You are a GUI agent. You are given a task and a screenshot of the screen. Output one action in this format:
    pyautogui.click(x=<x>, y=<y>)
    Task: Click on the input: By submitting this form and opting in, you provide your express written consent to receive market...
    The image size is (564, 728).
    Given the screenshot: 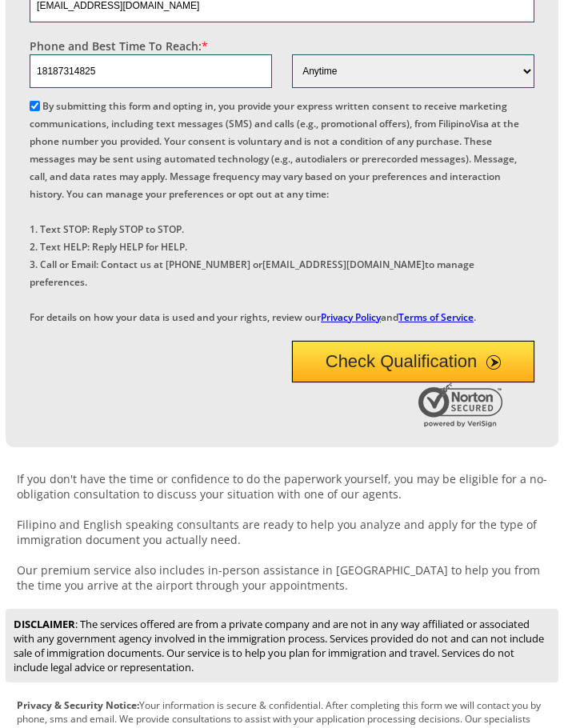 What is the action you would take?
    pyautogui.click(x=34, y=106)
    